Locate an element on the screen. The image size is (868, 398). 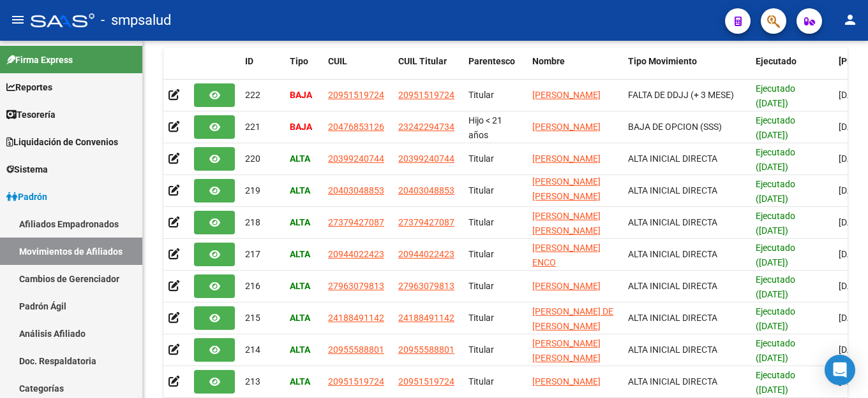
span: 213 is located at coordinates (252, 382).